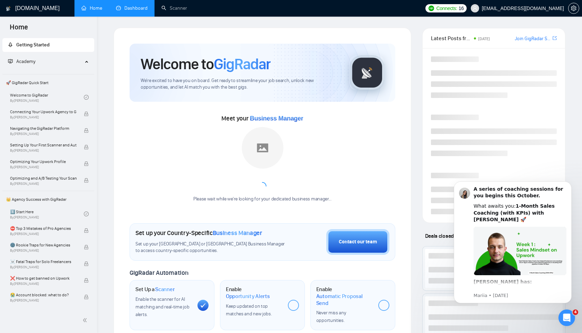 The height and width of the screenshot is (333, 582). Describe the element at coordinates (10, 61) in the screenshot. I see `span: fund-projection-screen` at that location.